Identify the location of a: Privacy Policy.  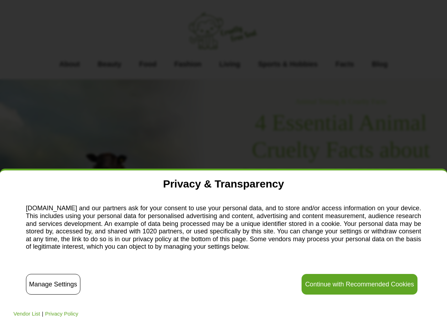
(62, 314).